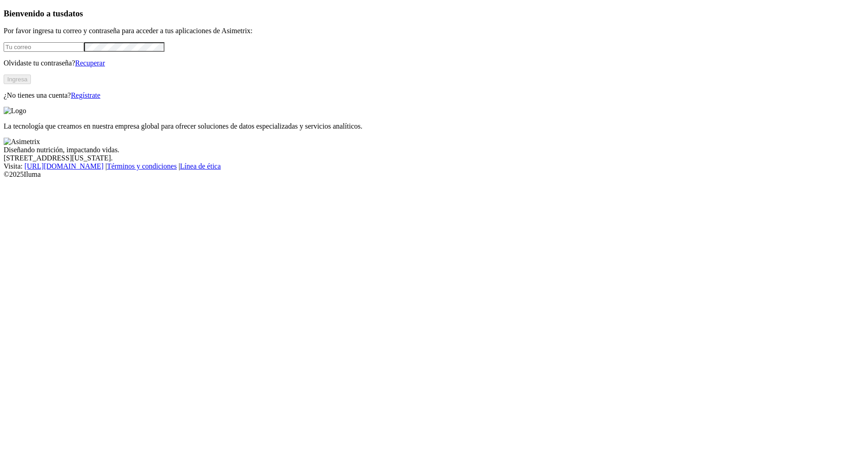 The width and height of the screenshot is (868, 474). I want to click on div: Visita : | |, so click(434, 166).